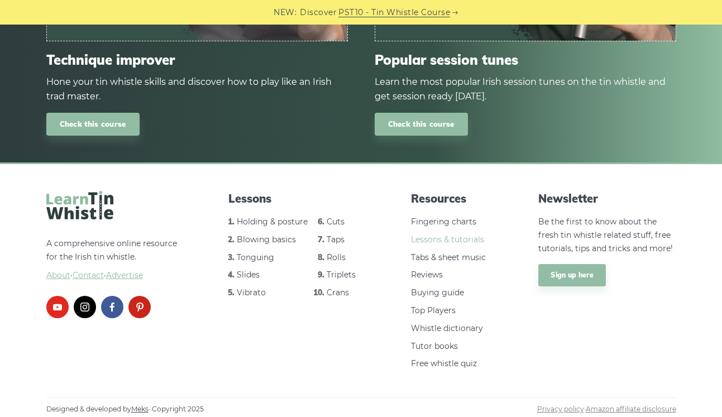  What do you see at coordinates (607, 199) in the screenshot?
I see `span: Newsletter` at bounding box center [607, 199].